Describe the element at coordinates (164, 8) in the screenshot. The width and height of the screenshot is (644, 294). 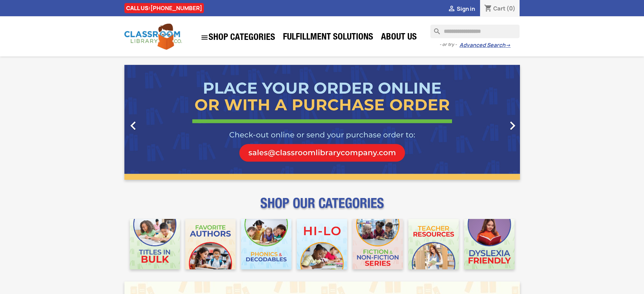
I see `div: CALL US:` at that location.